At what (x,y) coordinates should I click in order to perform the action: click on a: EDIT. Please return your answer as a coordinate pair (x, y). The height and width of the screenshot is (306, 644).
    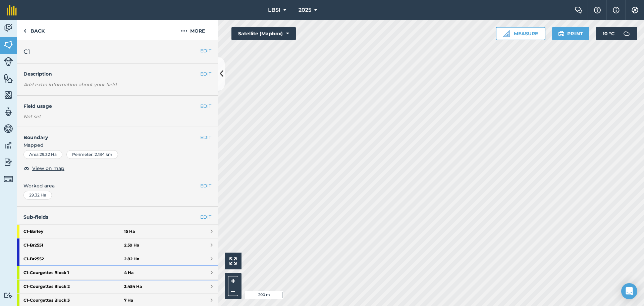
    Looking at the image, I should click on (206, 217).